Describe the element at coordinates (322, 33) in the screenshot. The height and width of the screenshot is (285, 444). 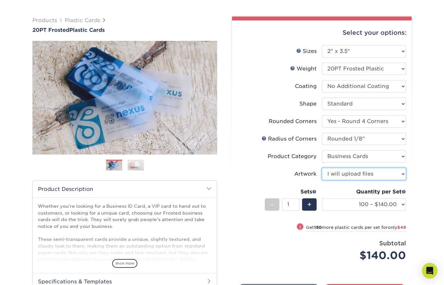
I see `div: Select your options:` at that location.